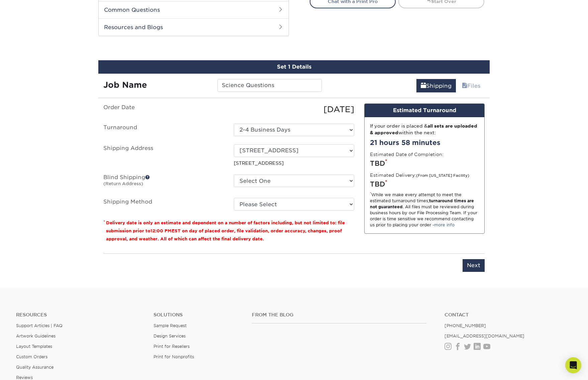 The width and height of the screenshot is (588, 380). I want to click on div: Open Intercom Messenger, so click(573, 365).